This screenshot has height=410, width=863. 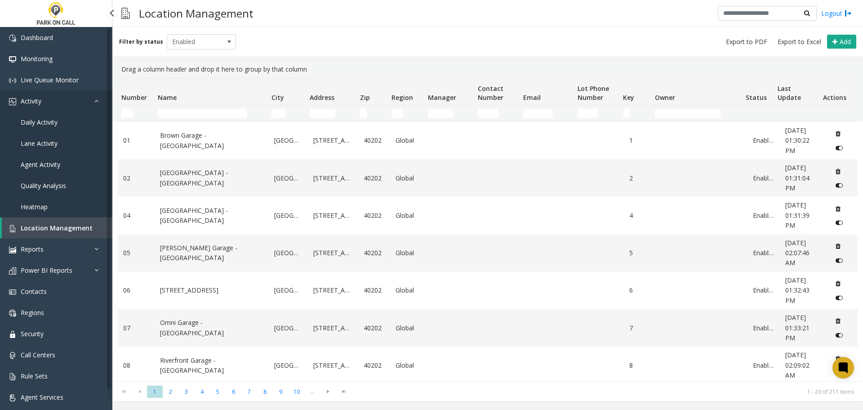 I want to click on span: Rule Sets, so click(x=34, y=375).